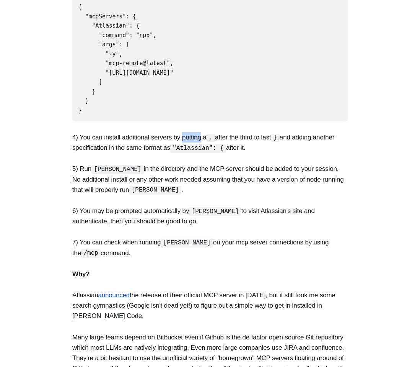 The image size is (420, 367). What do you see at coordinates (198, 148) in the screenshot?
I see `code: "Atlassian": {` at bounding box center [198, 148].